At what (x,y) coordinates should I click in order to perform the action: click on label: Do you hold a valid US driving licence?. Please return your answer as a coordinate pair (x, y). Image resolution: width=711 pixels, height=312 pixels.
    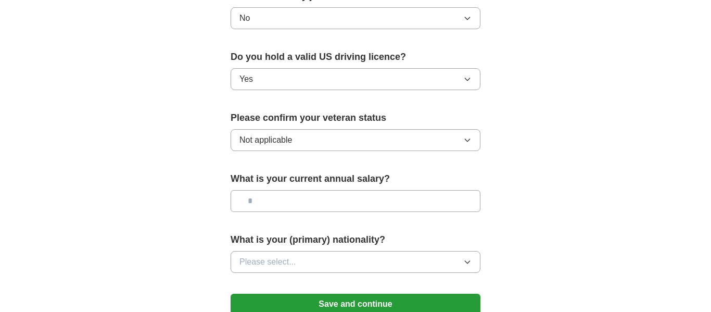
    Looking at the image, I should click on (356, 57).